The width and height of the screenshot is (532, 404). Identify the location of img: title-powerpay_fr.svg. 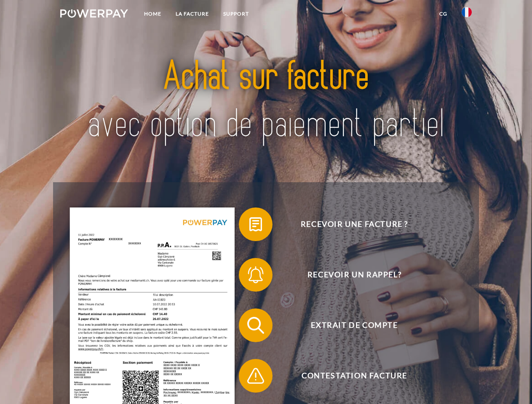
(266, 101).